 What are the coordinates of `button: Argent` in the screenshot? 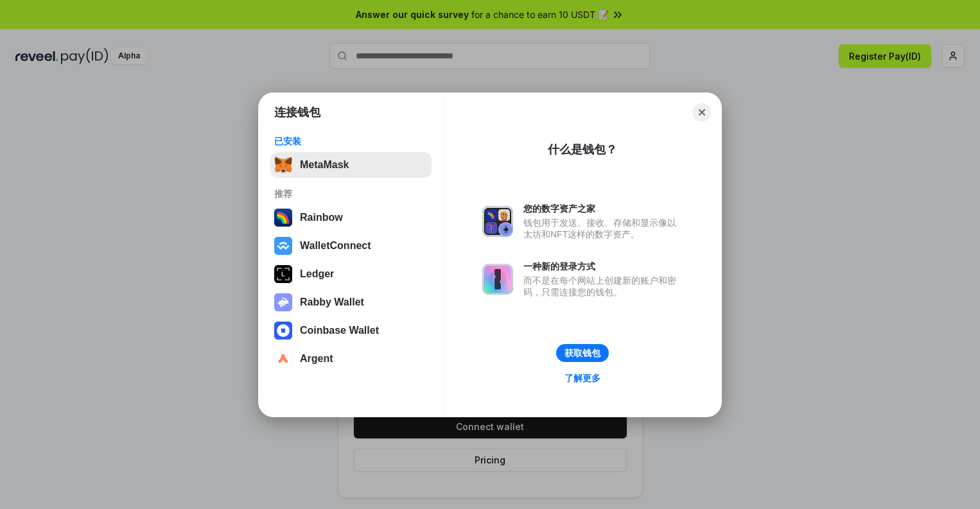 It's located at (351, 359).